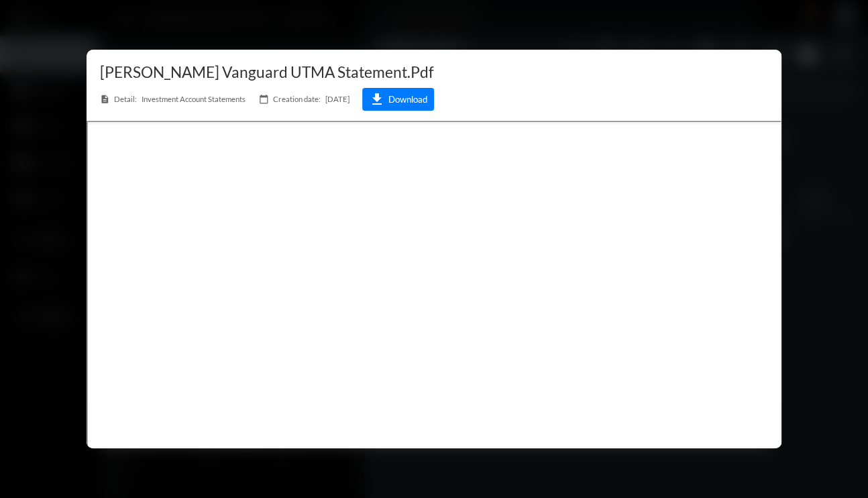 The height and width of the screenshot is (498, 868). Describe the element at coordinates (398, 99) in the screenshot. I see `button: downloadDownload` at that location.